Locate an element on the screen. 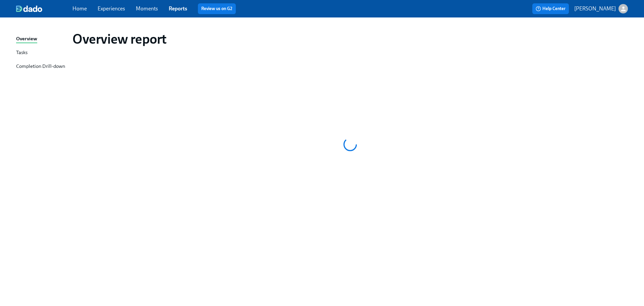 Image resolution: width=644 pixels, height=306 pixels. h1: Overview report is located at coordinates (120, 39).